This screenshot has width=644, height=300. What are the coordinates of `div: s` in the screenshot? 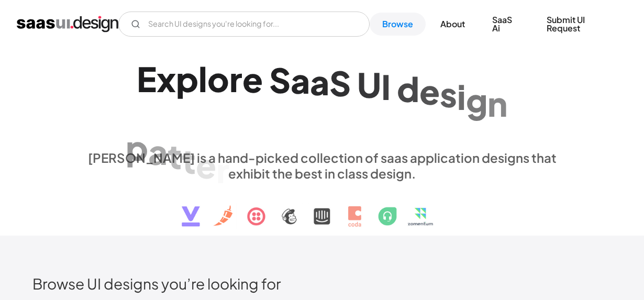 It's located at (448, 94).